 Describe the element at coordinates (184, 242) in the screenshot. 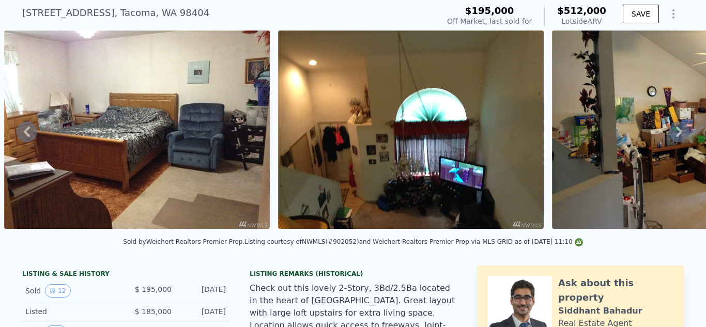

I see `div: Sold by Weichert Realtors Premier Prop .` at that location.